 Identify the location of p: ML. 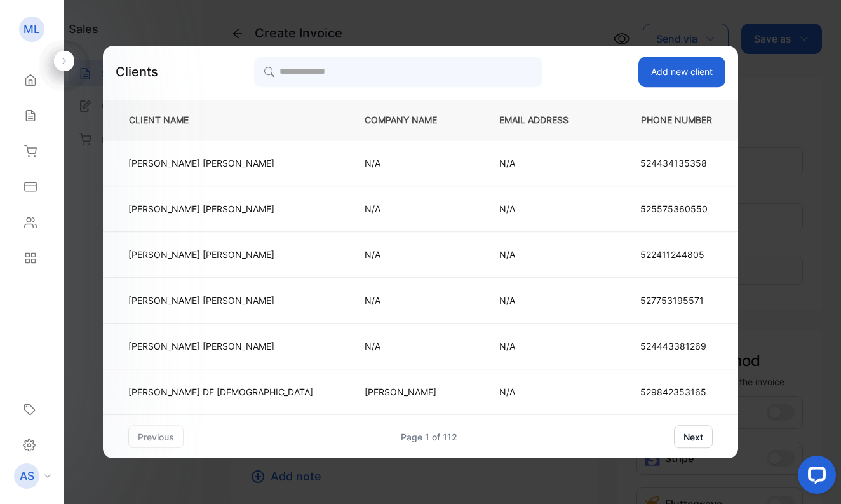
(32, 29).